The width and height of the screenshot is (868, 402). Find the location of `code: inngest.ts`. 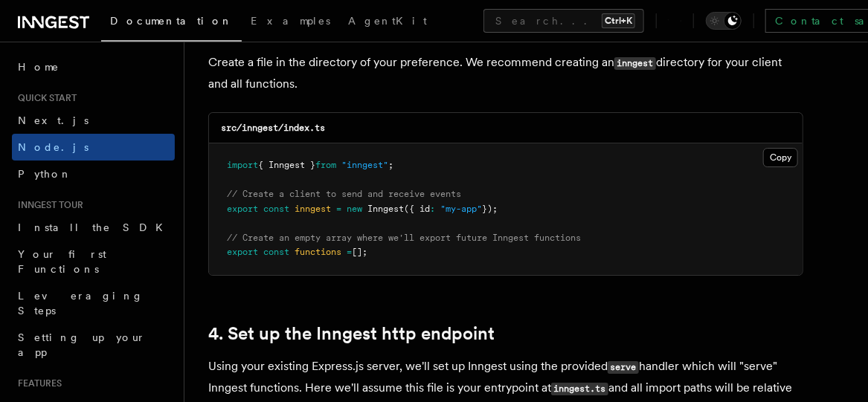

code: inngest.ts is located at coordinates (579, 389).